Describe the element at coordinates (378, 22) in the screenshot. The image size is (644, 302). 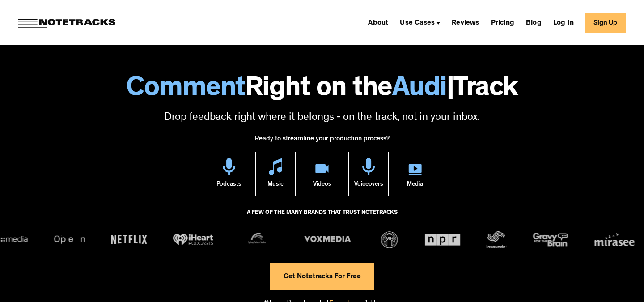
I see `a: About` at that location.